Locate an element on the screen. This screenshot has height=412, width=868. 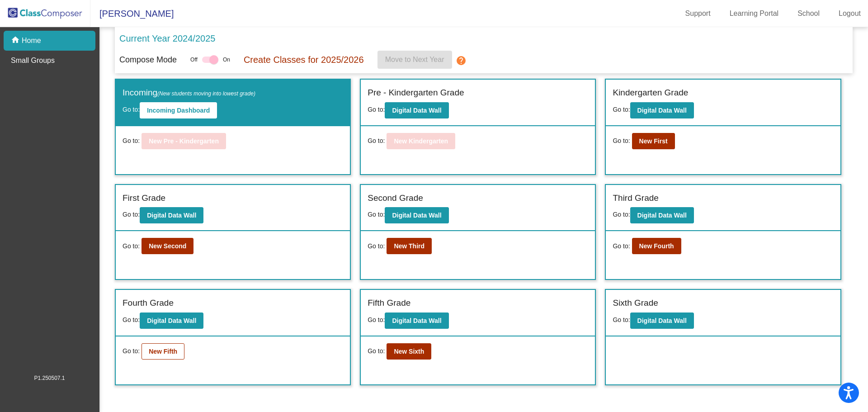
button: New Kindergarten is located at coordinates (421, 141).